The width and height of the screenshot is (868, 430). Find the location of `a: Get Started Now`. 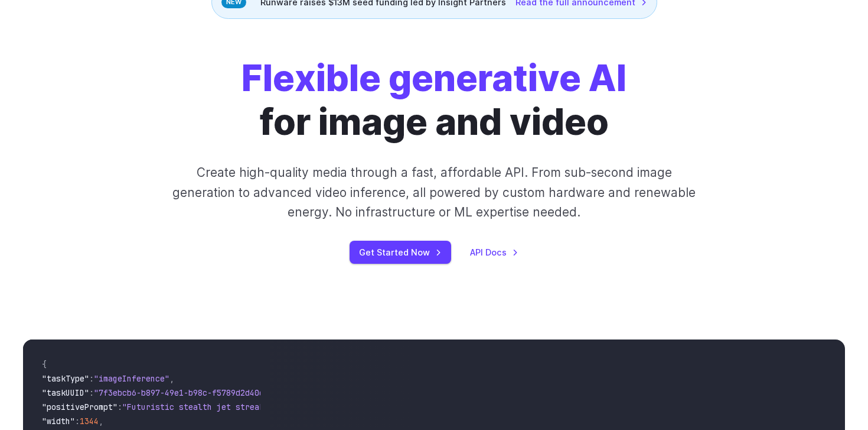

a: Get Started Now is located at coordinates (400, 252).